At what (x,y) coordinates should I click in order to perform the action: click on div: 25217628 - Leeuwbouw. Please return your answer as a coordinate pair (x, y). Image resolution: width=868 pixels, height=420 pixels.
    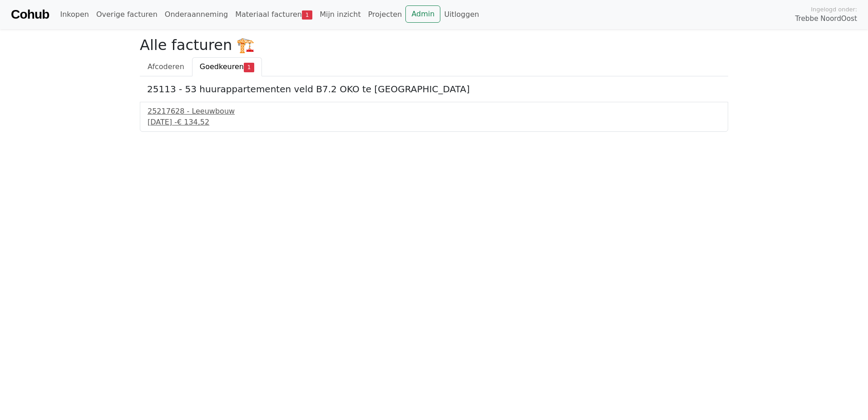
    Looking at the image, I should click on (434, 111).